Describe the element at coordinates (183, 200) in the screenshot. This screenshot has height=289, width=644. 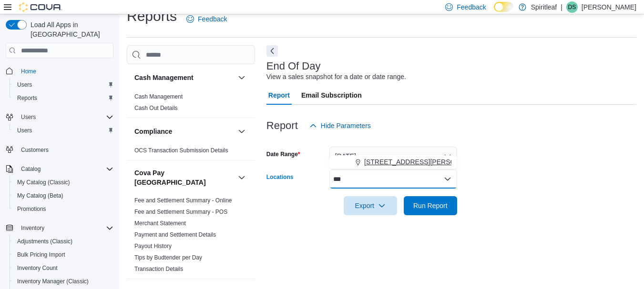
I see `span: Fee and Settlement Summary - Online` at that location.